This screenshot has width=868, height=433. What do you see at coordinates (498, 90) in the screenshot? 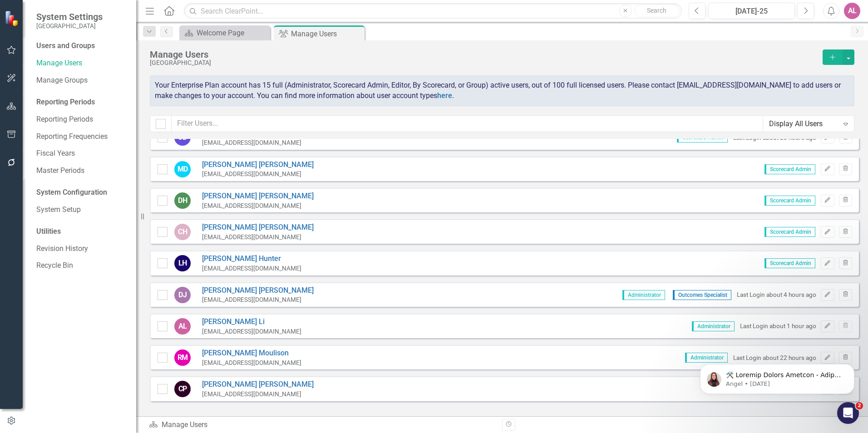
I see `span: Your Enterprise Plan account has 15 full (Administrator, Scorecard Admin, Editor, By Scorecard, o...` at bounding box center [498, 90].